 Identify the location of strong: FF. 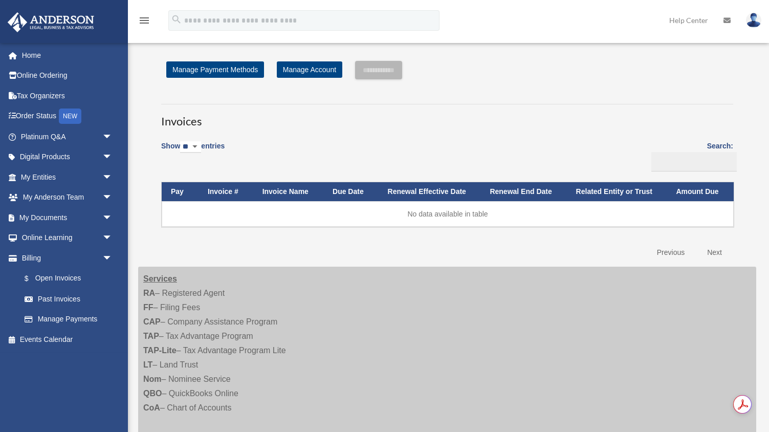
(148, 307).